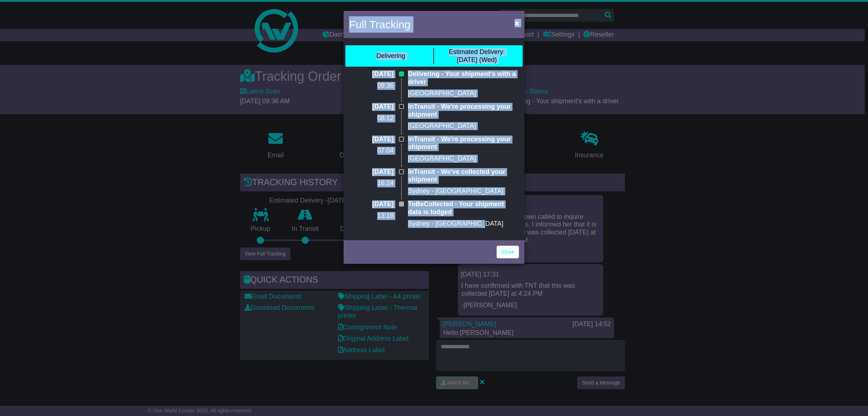 The width and height of the screenshot is (868, 416). I want to click on p: 08:12, so click(372, 119).